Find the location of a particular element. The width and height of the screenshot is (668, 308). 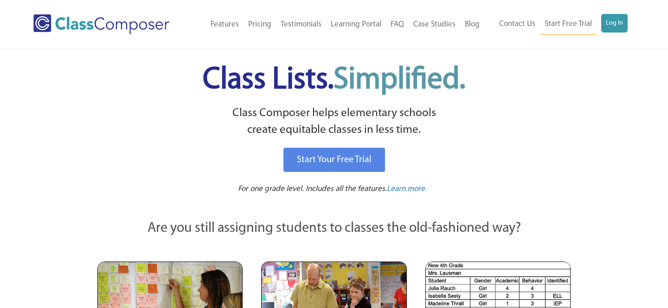

a: Pricing is located at coordinates (260, 25).